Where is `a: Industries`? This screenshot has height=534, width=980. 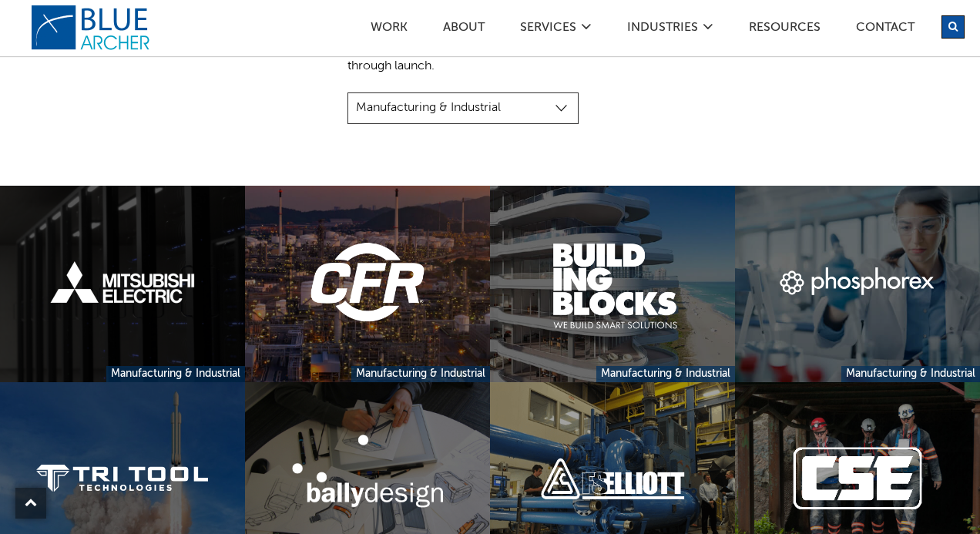 a: Industries is located at coordinates (663, 29).